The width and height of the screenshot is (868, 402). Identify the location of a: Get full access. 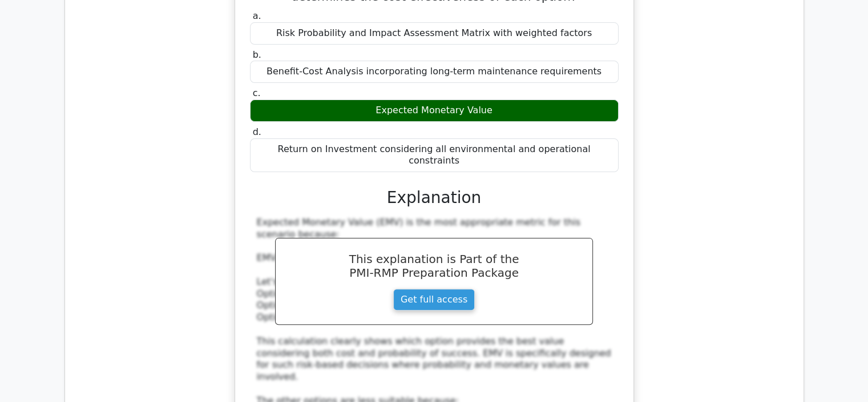
(434, 300).